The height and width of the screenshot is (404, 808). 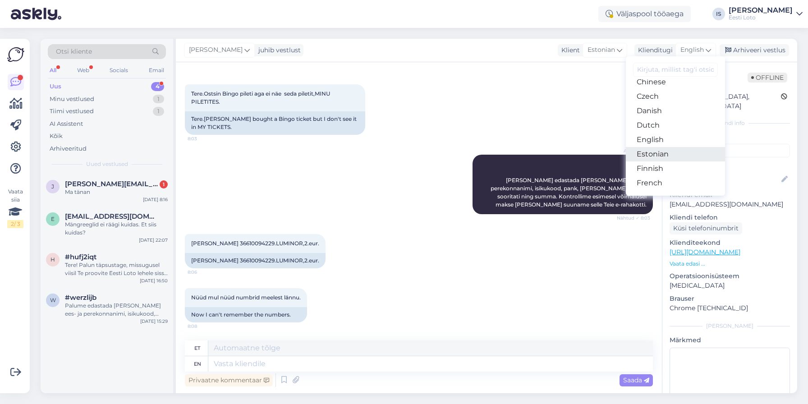 I want to click on div: et, so click(x=197, y=348).